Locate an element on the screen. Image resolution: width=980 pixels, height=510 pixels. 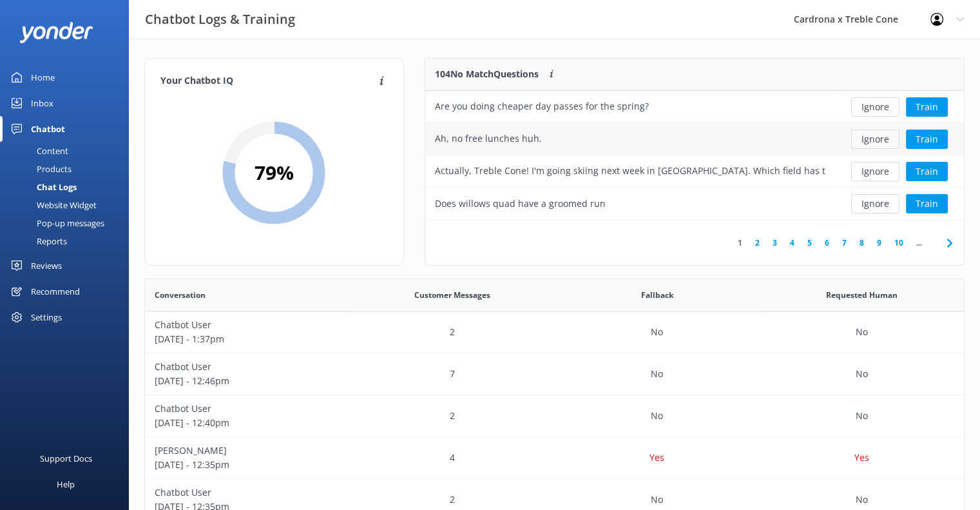
p: 104 No Match Questions is located at coordinates (487, 74).